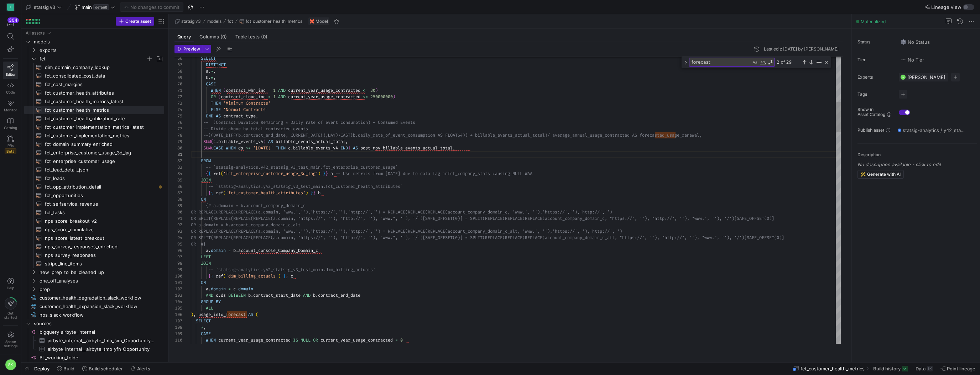  I want to click on span: WHEN, so click(231, 148).